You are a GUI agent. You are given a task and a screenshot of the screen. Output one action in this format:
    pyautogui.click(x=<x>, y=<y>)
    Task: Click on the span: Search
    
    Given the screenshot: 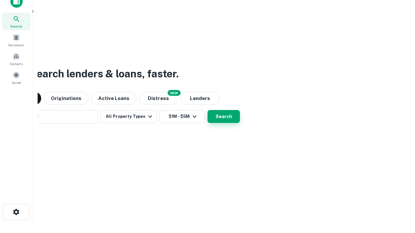 What is the action you would take?
    pyautogui.click(x=16, y=26)
    